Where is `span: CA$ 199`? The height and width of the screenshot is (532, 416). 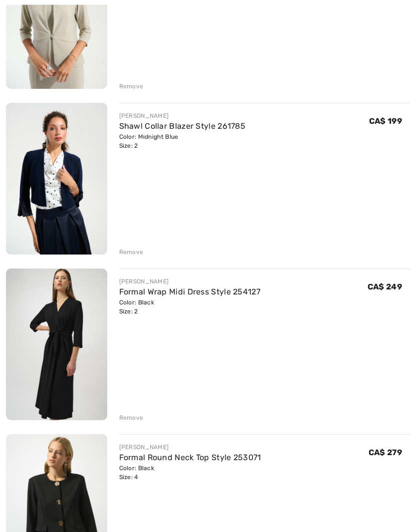 span: CA$ 199 is located at coordinates (386, 121).